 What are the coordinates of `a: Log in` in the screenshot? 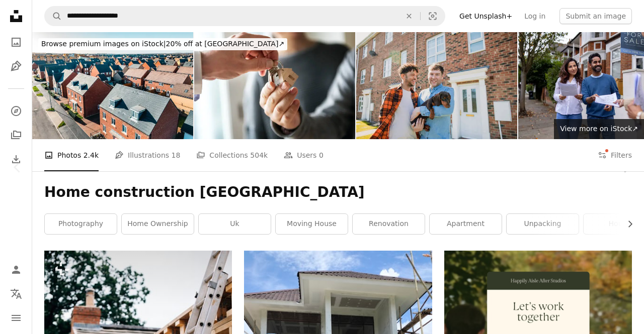 It's located at (535, 16).